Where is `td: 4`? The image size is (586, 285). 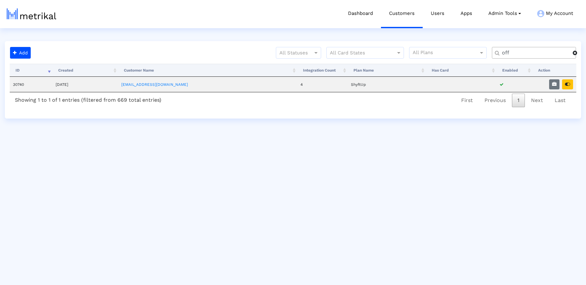 td: 4 is located at coordinates (322, 84).